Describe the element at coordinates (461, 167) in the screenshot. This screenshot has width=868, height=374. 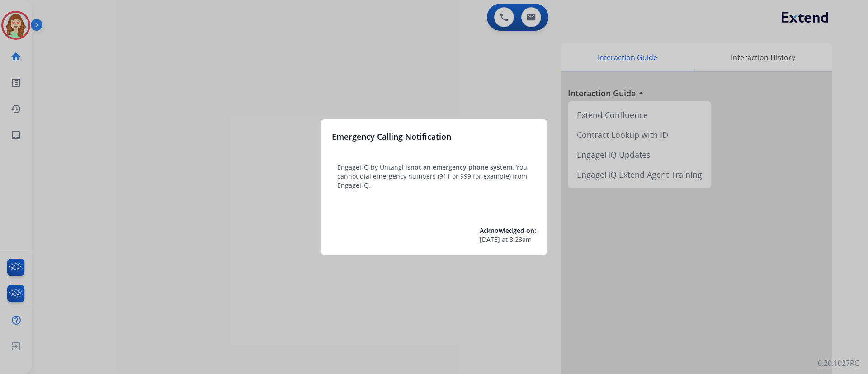
I see `span: not an emergency phone system` at that location.